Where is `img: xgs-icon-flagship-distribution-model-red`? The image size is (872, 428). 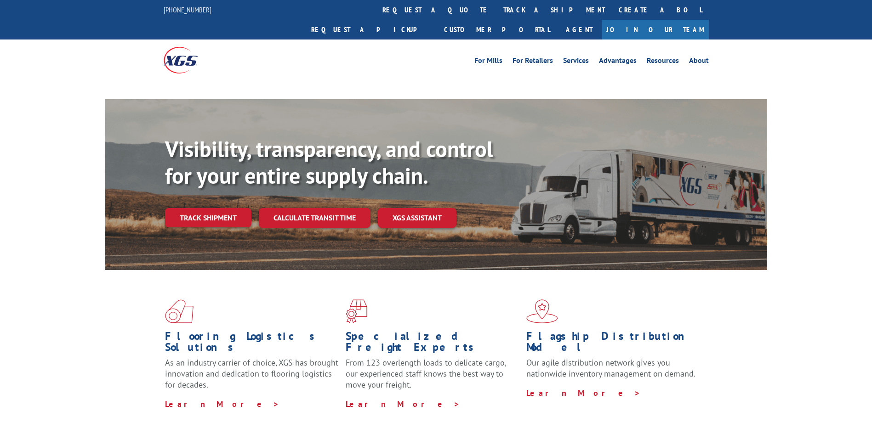
img: xgs-icon-flagship-distribution-model-red is located at coordinates (542, 312).